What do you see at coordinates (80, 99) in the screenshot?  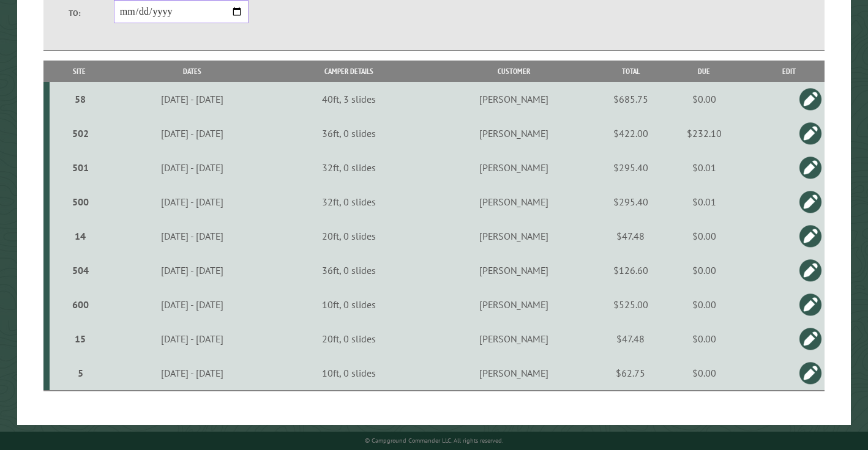 I see `div: 58` at bounding box center [80, 99].